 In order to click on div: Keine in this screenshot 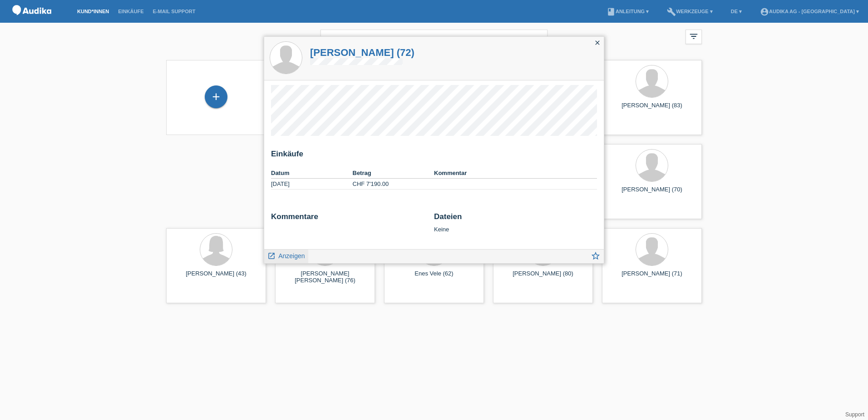, I will do `click(515, 222)`.